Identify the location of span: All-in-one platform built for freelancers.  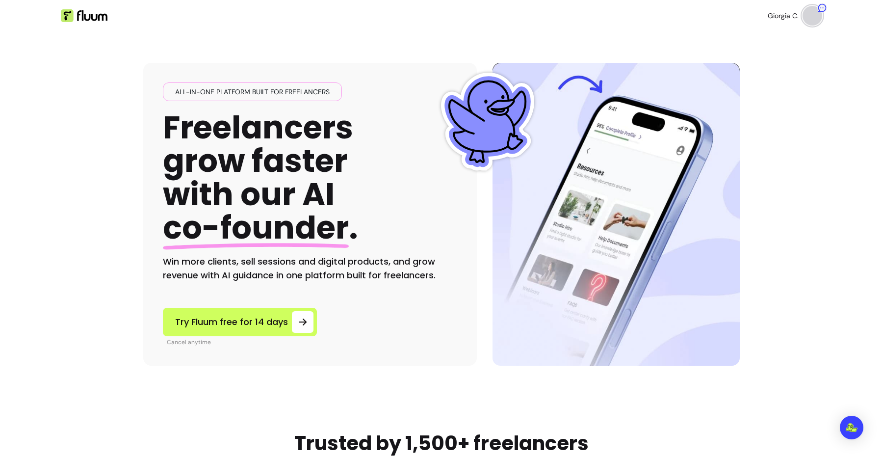
(252, 92).